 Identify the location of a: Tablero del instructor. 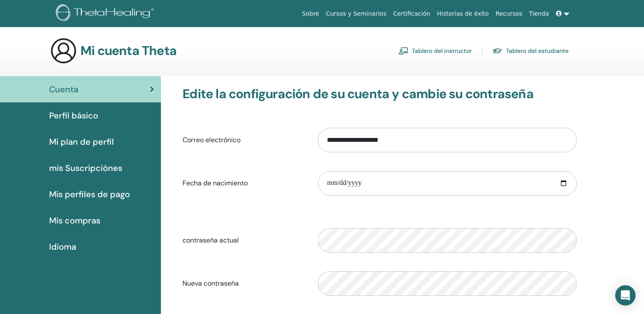
(435, 51).